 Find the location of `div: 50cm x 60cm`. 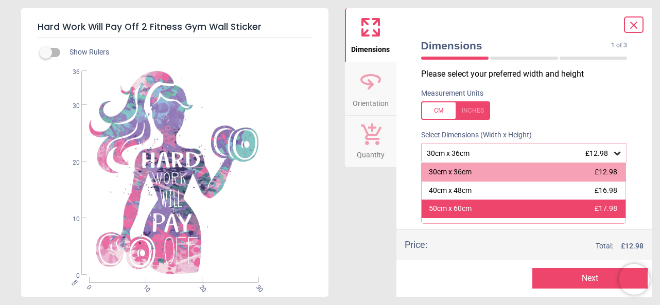

div: 50cm x 60cm is located at coordinates (450, 209).